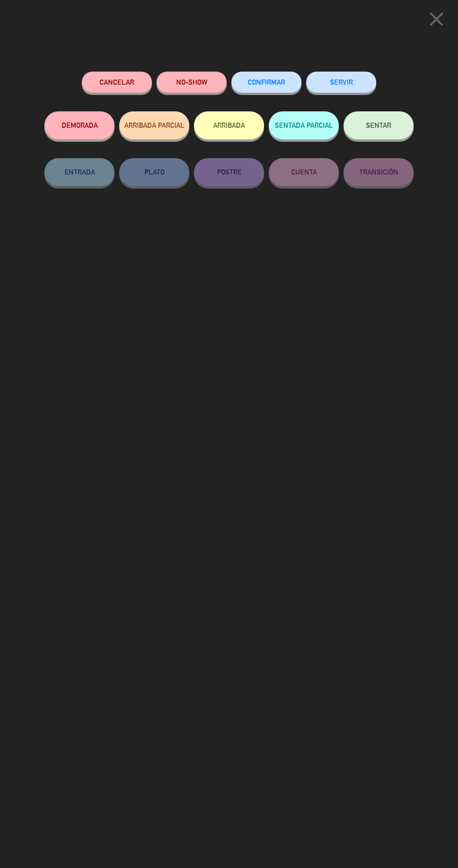 The width and height of the screenshot is (458, 868). Describe the element at coordinates (437, 21) in the screenshot. I see `button: close` at that location.